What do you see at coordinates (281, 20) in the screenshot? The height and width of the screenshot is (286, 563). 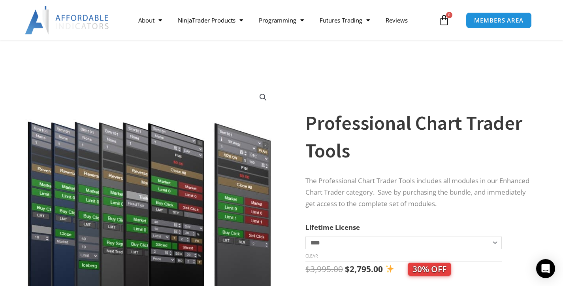 I see `a: Programming` at bounding box center [281, 20].